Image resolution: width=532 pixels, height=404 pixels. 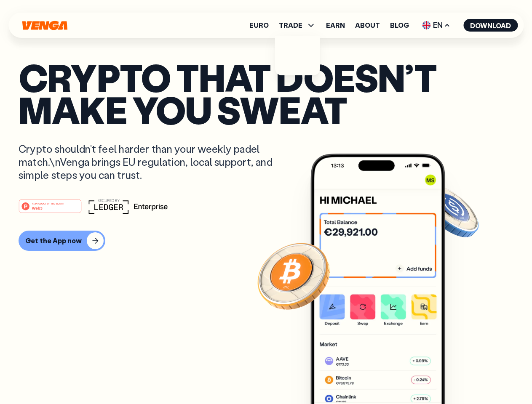 What do you see at coordinates (450, 211) in the screenshot?
I see `img: USDC coin` at bounding box center [450, 211].